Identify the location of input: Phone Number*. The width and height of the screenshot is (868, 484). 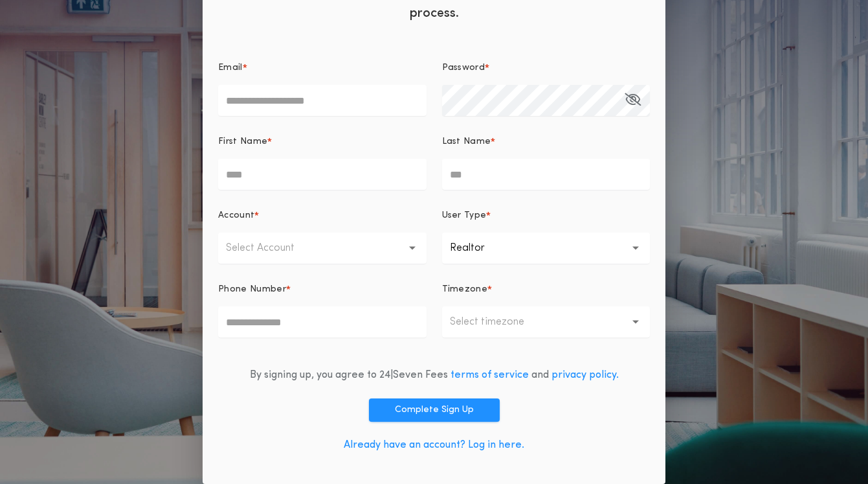
(322, 322).